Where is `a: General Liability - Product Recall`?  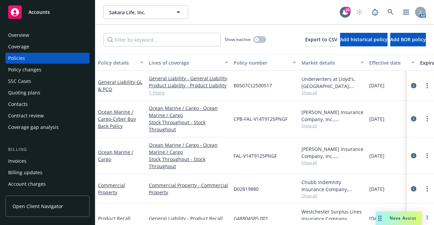
a: General Liability - Product Recall is located at coordinates (188, 219).